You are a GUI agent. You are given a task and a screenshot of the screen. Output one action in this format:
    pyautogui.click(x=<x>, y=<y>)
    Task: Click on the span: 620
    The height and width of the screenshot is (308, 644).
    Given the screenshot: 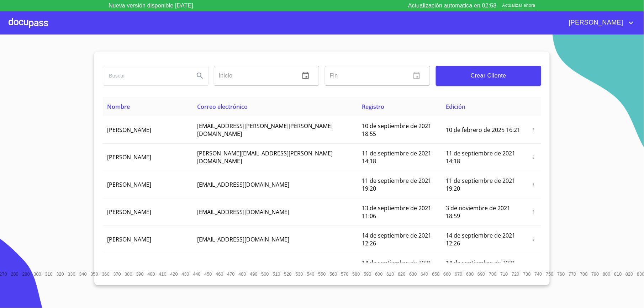 What is the action you would take?
    pyautogui.click(x=401, y=274)
    